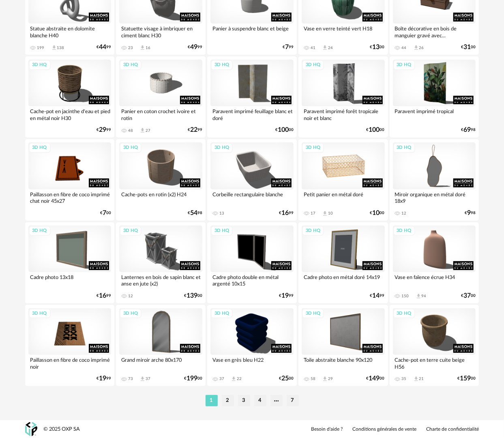  I want to click on span: 22, so click(194, 130).